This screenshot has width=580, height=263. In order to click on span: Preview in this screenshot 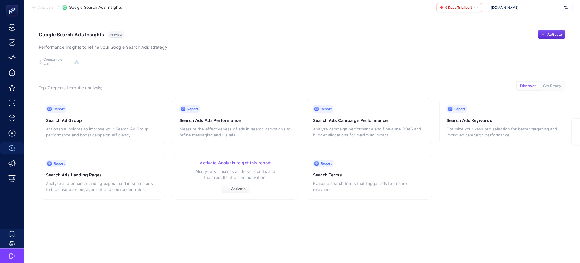, I will do `click(116, 34)`.